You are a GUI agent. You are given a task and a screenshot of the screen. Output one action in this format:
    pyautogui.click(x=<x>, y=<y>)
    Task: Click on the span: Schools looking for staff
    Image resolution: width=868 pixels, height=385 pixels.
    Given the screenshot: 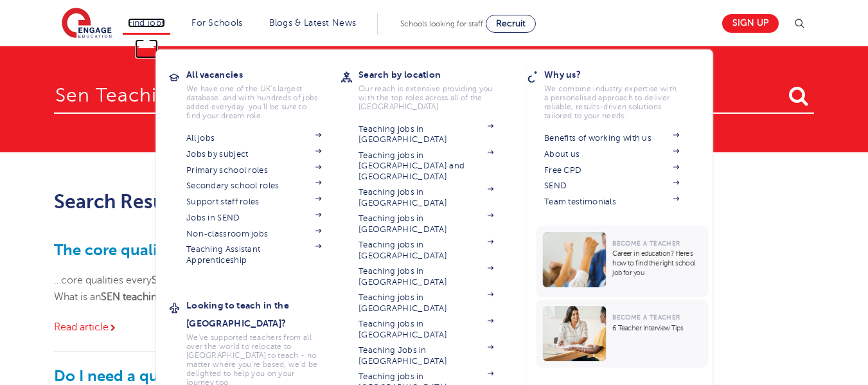 What is the action you would take?
    pyautogui.click(x=441, y=24)
    